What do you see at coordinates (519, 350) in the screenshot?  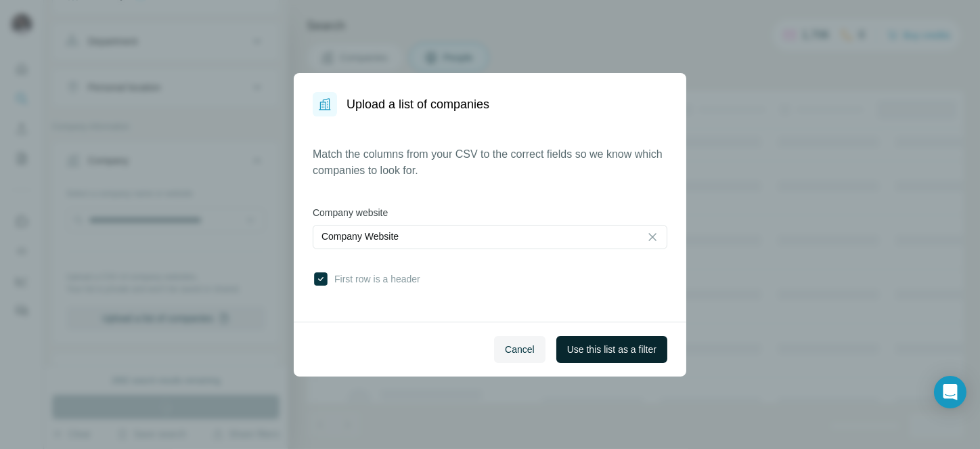 I see `span: Cancel` at bounding box center [519, 350].